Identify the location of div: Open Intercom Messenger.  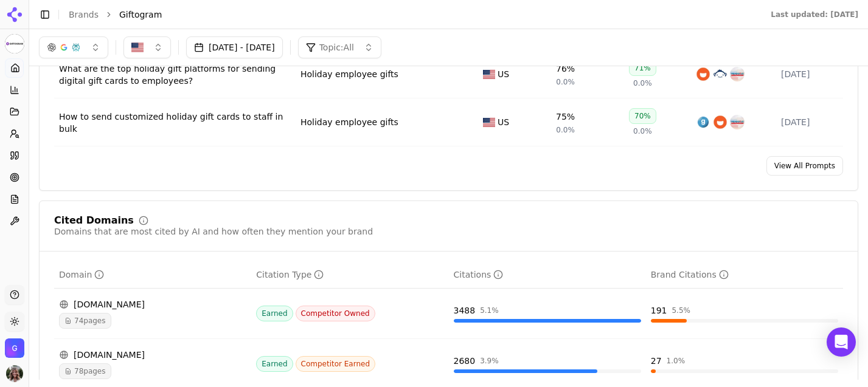
(841, 342).